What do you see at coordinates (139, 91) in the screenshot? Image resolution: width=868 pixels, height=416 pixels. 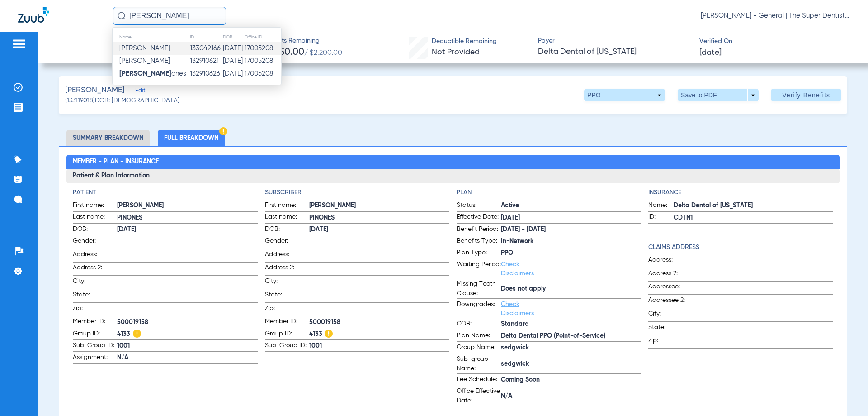 I see `span: Edit` at bounding box center [139, 91].